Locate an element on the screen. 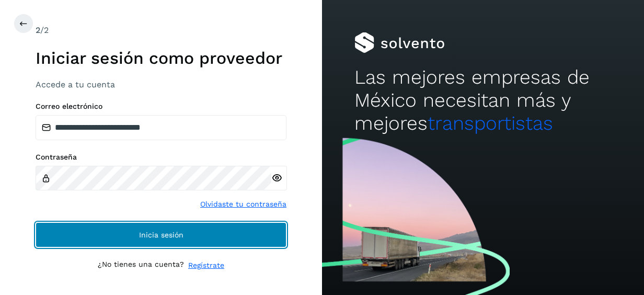 This screenshot has height=295, width=644. label: Correo electrónico is located at coordinates (161, 106).